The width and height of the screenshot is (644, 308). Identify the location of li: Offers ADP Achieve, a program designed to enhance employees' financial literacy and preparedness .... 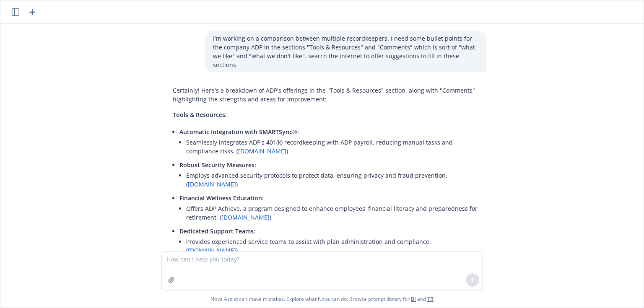
(332, 213).